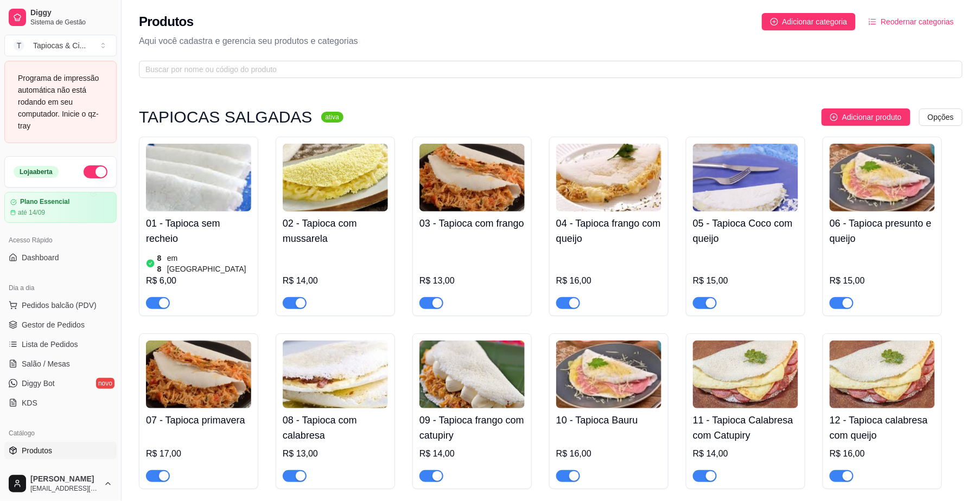 The width and height of the screenshot is (980, 501). Describe the element at coordinates (38, 384) in the screenshot. I see `span: Diggy Bot` at that location.